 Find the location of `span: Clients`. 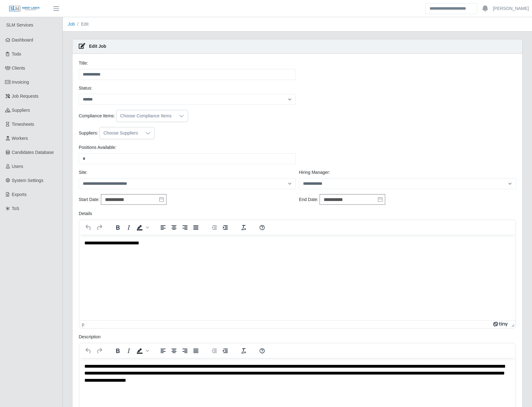

span: Clients is located at coordinates (19, 68).